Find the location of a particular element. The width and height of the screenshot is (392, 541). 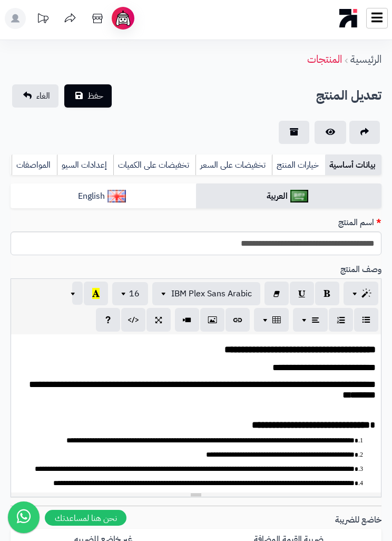

a: المنتجات is located at coordinates (325, 59).